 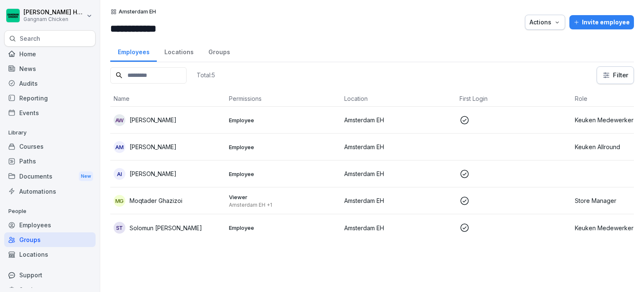 I want to click on button: Actions, so click(x=545, y=22).